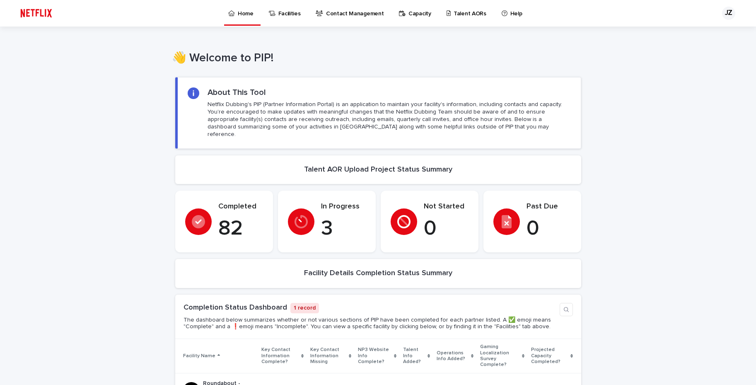 The image size is (756, 385). Describe the element at coordinates (446, 207) in the screenshot. I see `p: Not Started` at that location.